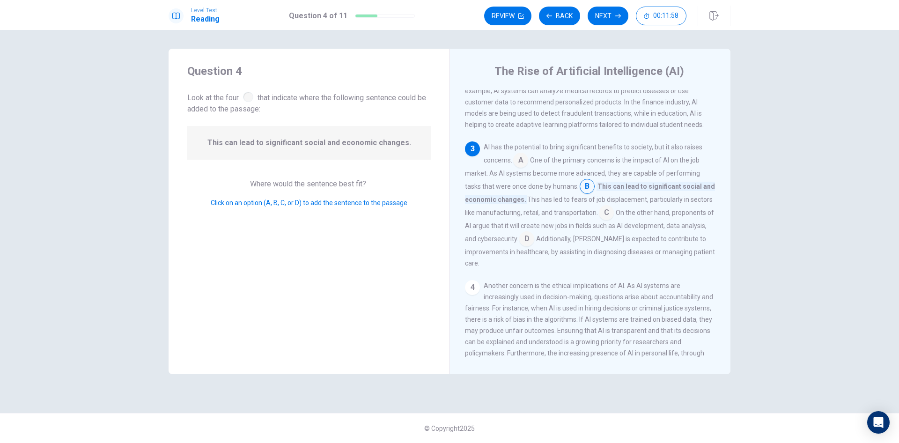  Describe the element at coordinates (309, 184) in the screenshot. I see `span: Where would the sentence best fit?` at that location.